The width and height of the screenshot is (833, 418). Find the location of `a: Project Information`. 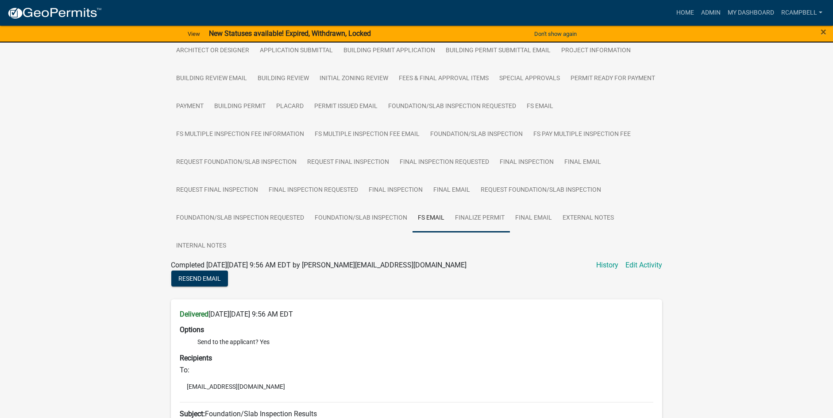

a: Project Information is located at coordinates (596, 51).